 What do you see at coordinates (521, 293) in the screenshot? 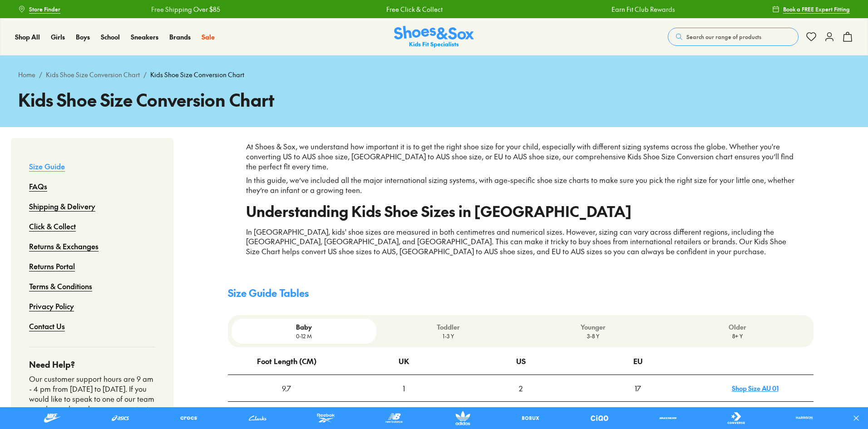
I see `h4: Size Guide Tables` at bounding box center [521, 293].